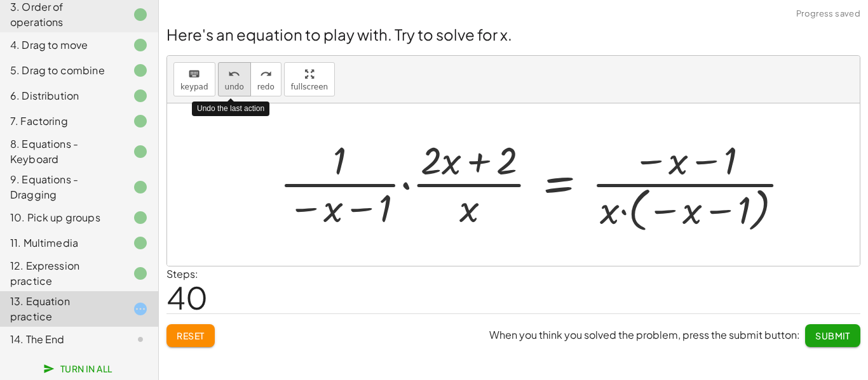 Image resolution: width=868 pixels, height=380 pixels. I want to click on div: 10. Pick up groups, so click(61, 217).